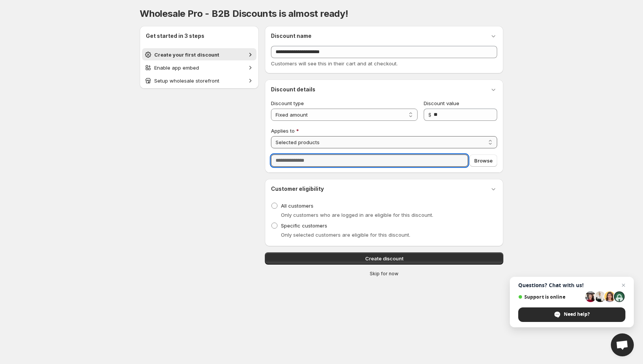 This screenshot has height=364, width=643. I want to click on h3: Customer eligibility, so click(297, 189).